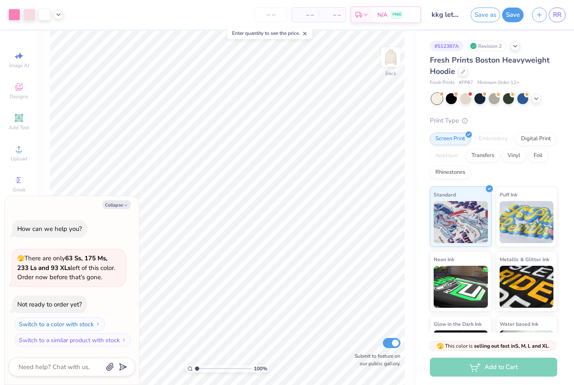 This screenshot has width=574, height=385. Describe the element at coordinates (524, 259) in the screenshot. I see `span: Metallic & Glitter Ink` at that location.